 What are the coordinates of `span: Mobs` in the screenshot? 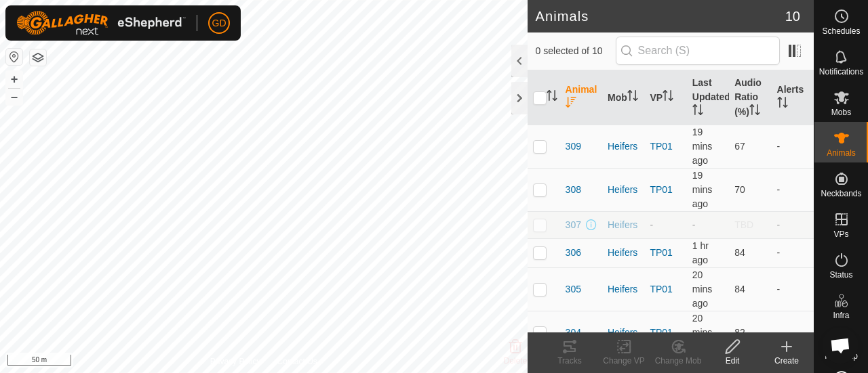 It's located at (841, 113).